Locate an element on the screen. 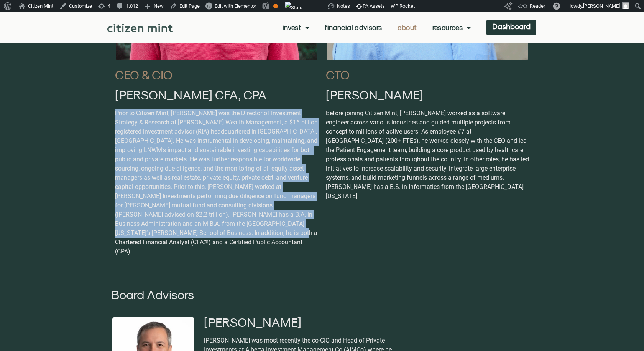 This screenshot has width=644, height=351. img: Citizen Mint is located at coordinates (140, 28).